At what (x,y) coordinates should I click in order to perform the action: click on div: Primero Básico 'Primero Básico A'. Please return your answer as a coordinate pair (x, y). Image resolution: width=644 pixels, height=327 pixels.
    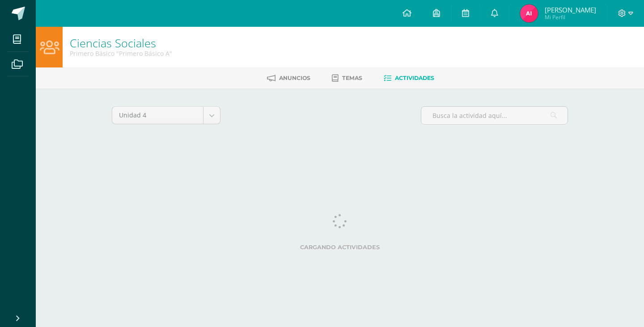
    Looking at the image, I should click on (121, 53).